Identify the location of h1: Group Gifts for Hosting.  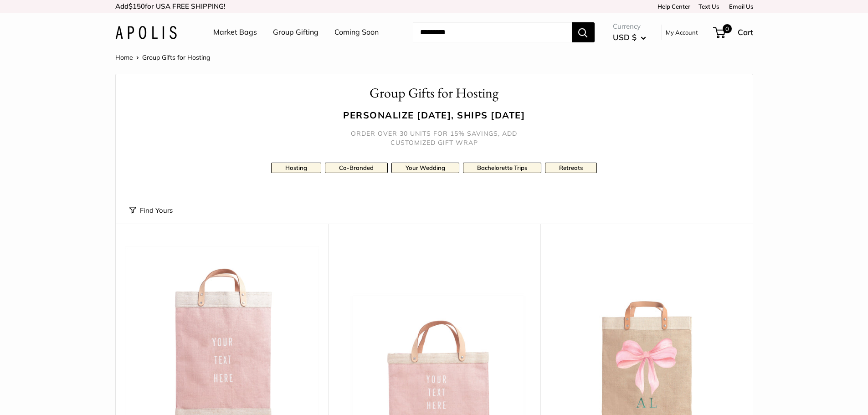
(434, 93).